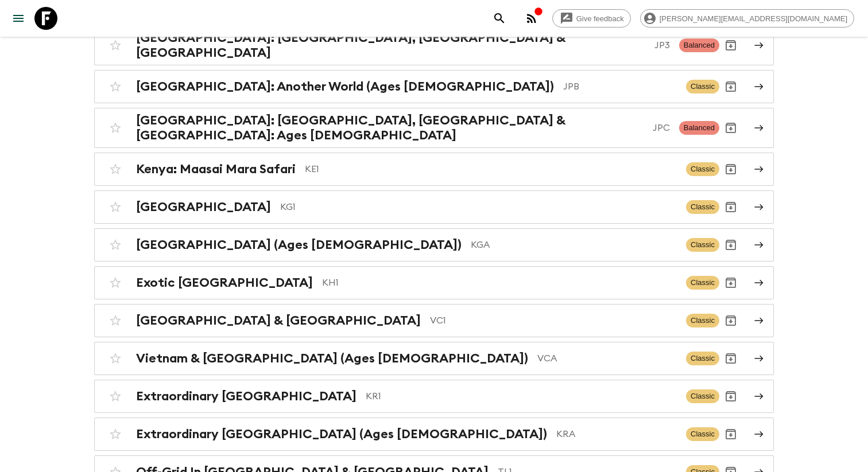 The width and height of the screenshot is (868, 472). Describe the element at coordinates (499, 18) in the screenshot. I see `button: search adventures` at that location.